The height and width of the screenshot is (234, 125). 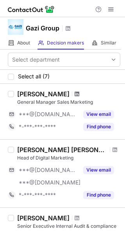 What do you see at coordinates (69, 227) in the screenshot?
I see `div: Senior Executive Internal Audit & compliance` at bounding box center [69, 227].